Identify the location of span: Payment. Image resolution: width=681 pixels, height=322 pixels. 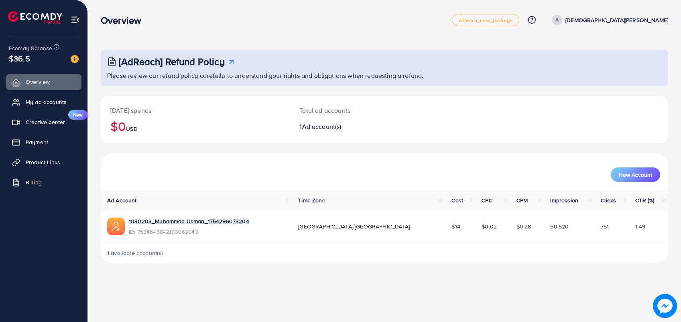
(37, 142).